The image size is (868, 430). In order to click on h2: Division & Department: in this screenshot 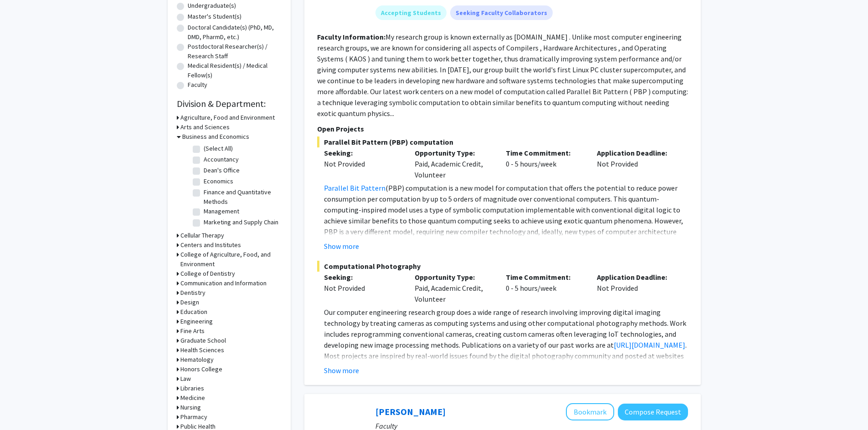, I will do `click(229, 104)`.